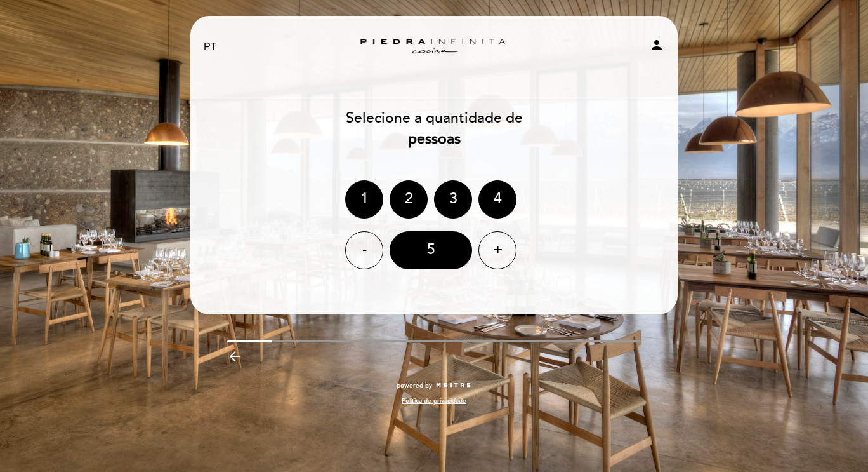 The width and height of the screenshot is (868, 472). Describe the element at coordinates (409, 199) in the screenshot. I see `div: 2` at that location.